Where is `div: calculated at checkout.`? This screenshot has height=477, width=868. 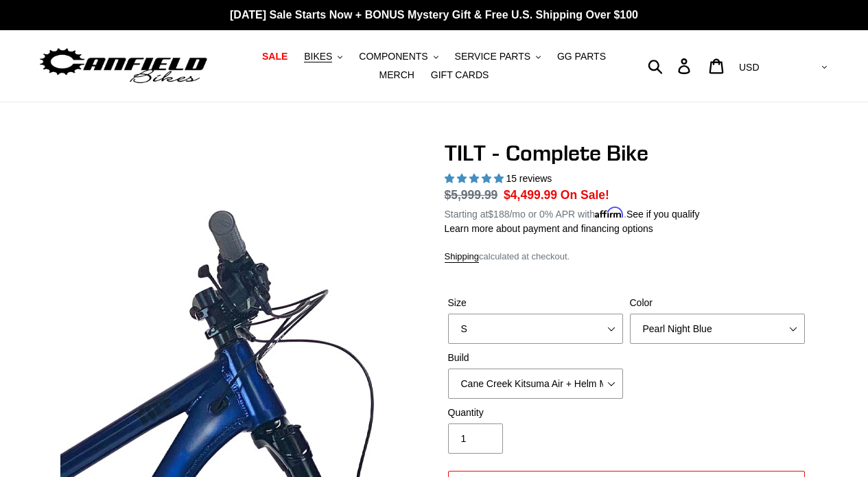 div: calculated at checkout. is located at coordinates (627, 257).